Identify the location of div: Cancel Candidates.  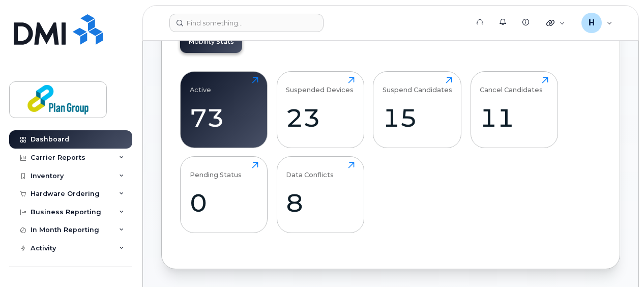
(511, 85).